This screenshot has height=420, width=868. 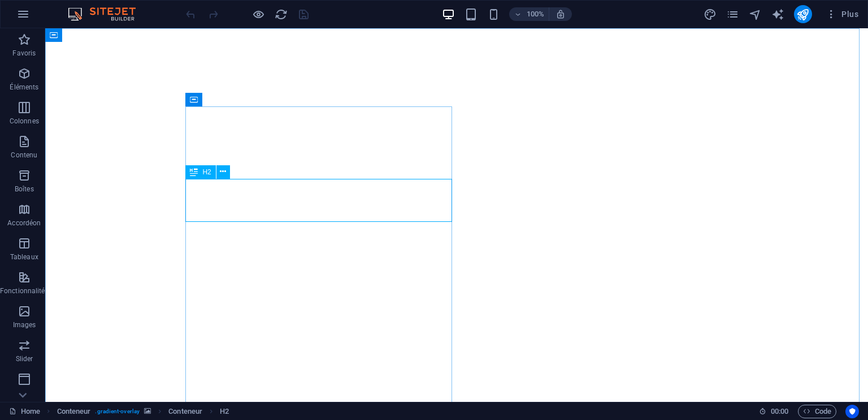 I want to click on p: Favoris, so click(x=24, y=53).